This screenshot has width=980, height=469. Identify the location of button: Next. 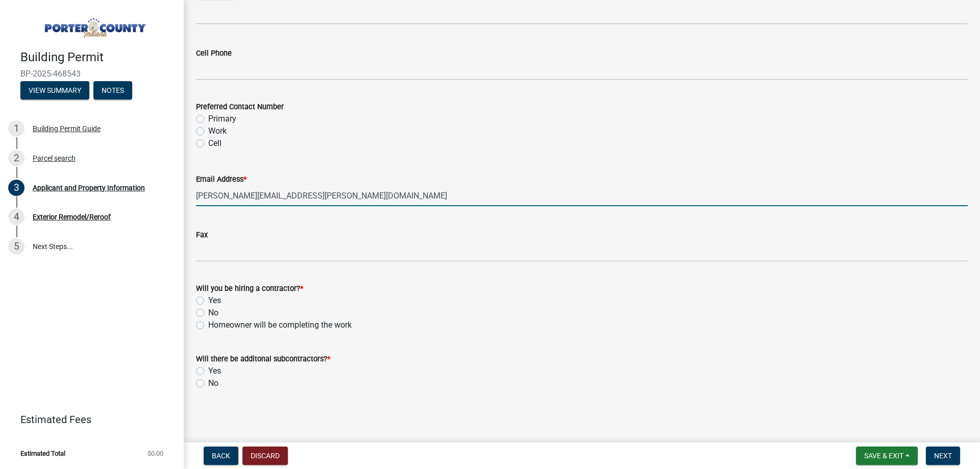
(943, 455).